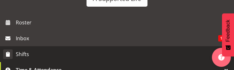 Image resolution: width=234 pixels, height=70 pixels. Describe the element at coordinates (117, 38) in the screenshot. I see `span: Inbox` at that location.